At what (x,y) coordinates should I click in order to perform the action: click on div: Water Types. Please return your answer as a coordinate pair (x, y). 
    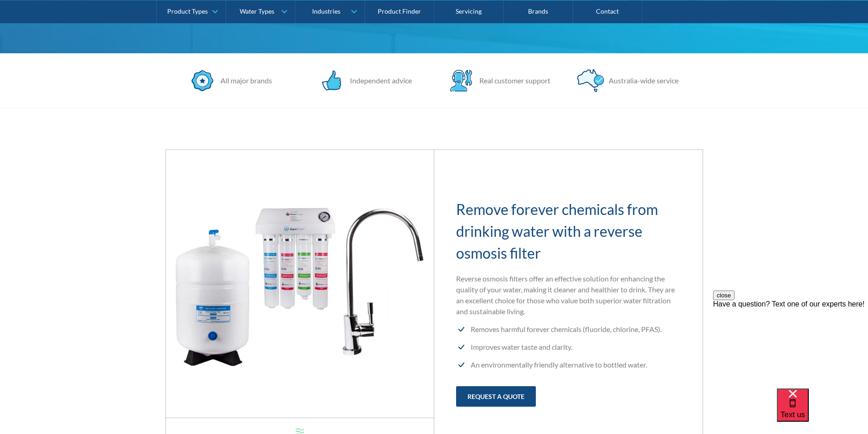
    Looking at the image, I should click on (257, 11).